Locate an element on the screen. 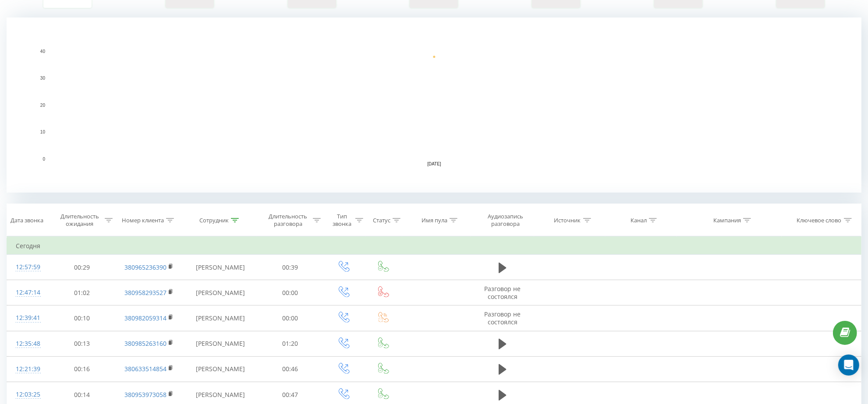 The width and height of the screenshot is (868, 404). a: 380958293527 is located at coordinates (146, 293).